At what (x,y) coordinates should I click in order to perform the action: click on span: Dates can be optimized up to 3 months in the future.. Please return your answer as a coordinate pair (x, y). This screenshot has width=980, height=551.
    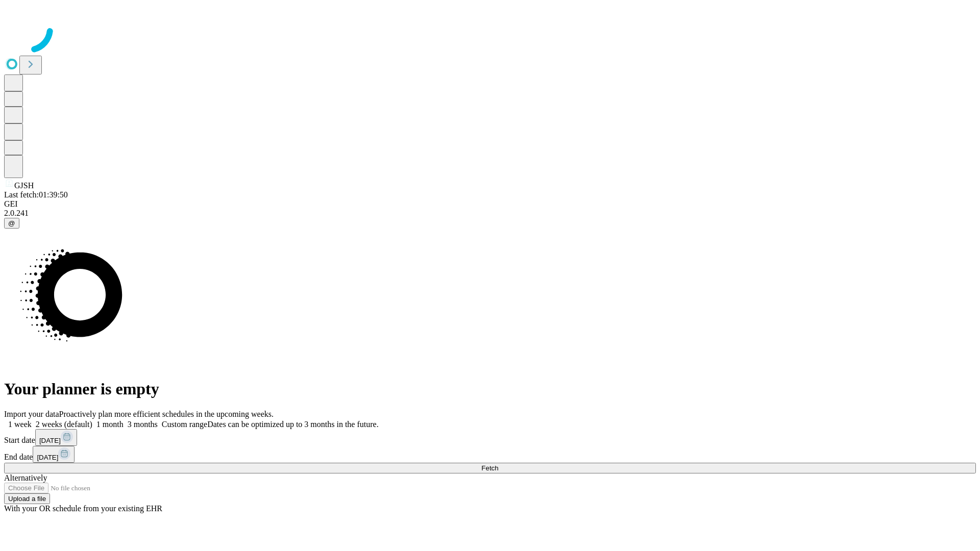
    Looking at the image, I should click on (292, 424).